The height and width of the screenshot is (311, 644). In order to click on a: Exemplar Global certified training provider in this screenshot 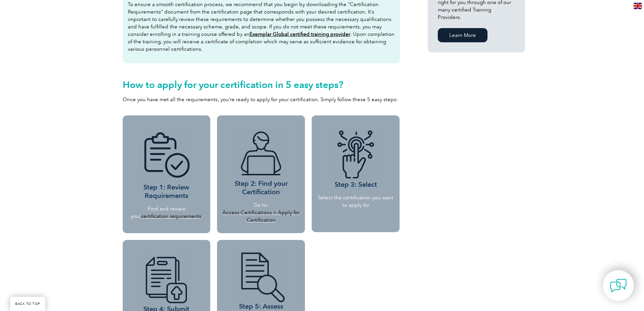, I will do `click(300, 34)`.